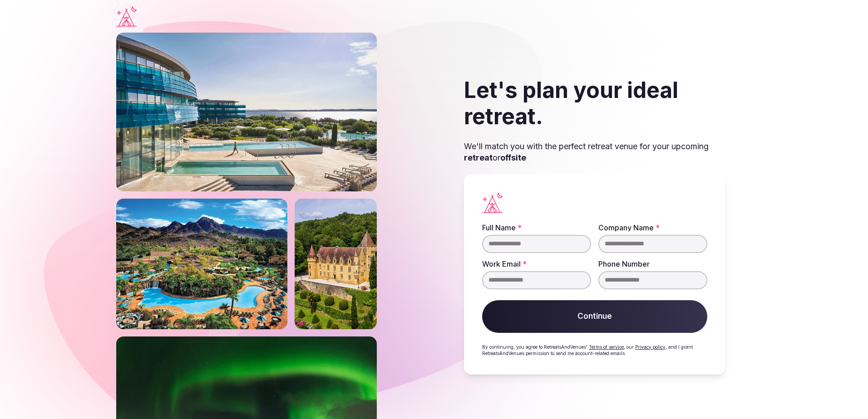 The image size is (868, 419). I want to click on label: Work Email, so click(537, 264).